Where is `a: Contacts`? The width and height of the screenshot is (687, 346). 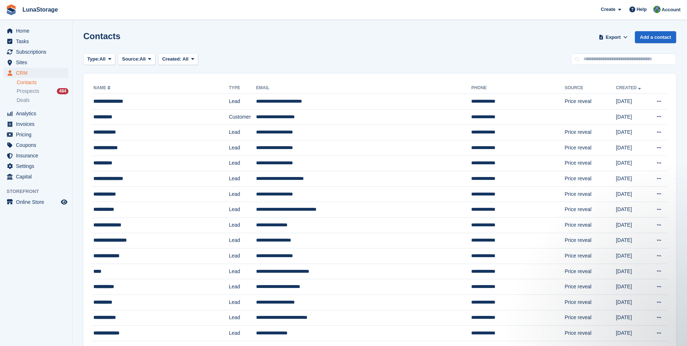 a: Contacts is located at coordinates (42, 82).